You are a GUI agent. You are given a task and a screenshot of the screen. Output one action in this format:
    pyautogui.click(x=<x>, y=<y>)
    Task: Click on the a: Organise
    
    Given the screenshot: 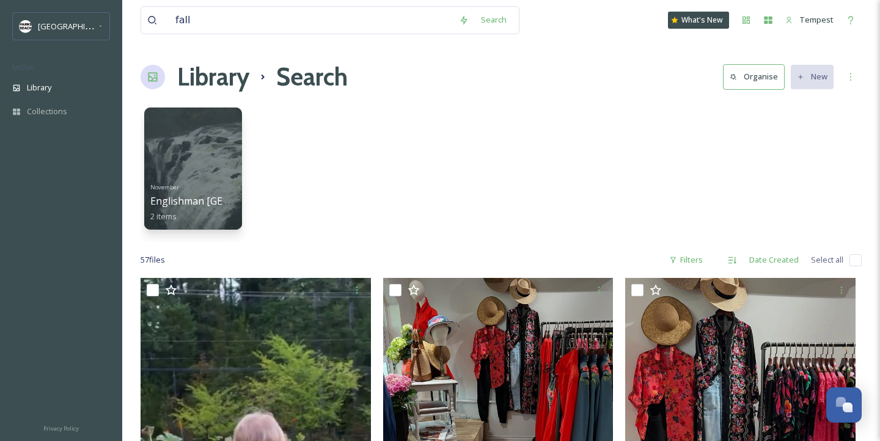 What is the action you would take?
    pyautogui.click(x=756, y=76)
    